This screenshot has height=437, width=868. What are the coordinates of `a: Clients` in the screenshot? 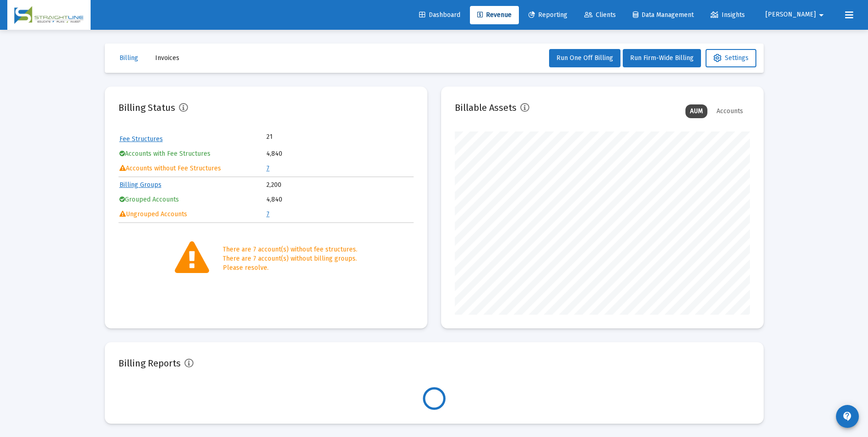 It's located at (600, 15).